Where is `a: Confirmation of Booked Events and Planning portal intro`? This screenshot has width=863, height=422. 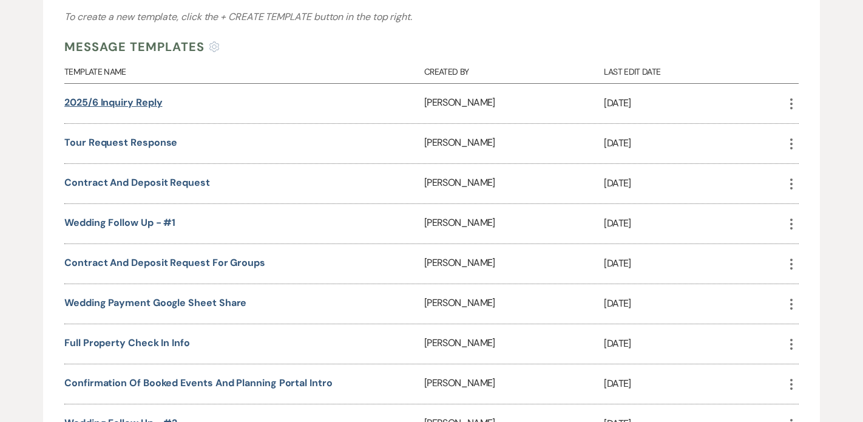
a: Confirmation of Booked Events and Planning portal intro is located at coordinates (198, 382).